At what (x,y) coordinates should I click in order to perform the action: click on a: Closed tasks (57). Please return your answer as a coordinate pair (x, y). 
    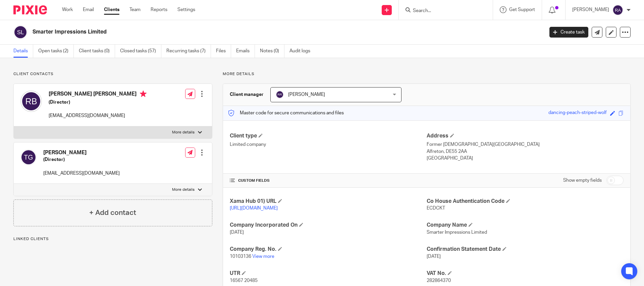
    Looking at the image, I should click on (141, 51).